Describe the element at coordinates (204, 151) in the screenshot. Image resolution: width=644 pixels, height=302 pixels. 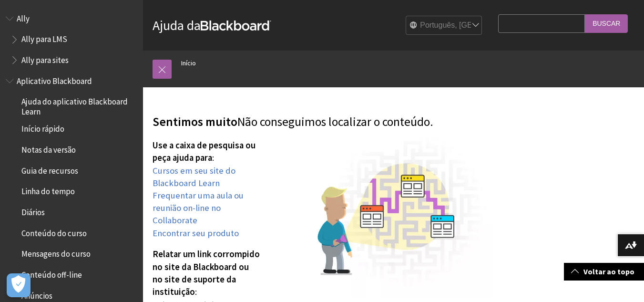
I see `span: Use a caixa de pesquisa ou peça ajuda para` at that location.